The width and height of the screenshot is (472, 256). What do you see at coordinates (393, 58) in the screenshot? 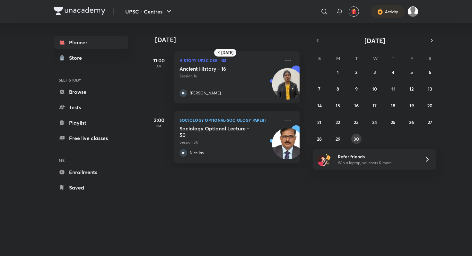
I see `abbr: Thursday` at bounding box center [393, 58].